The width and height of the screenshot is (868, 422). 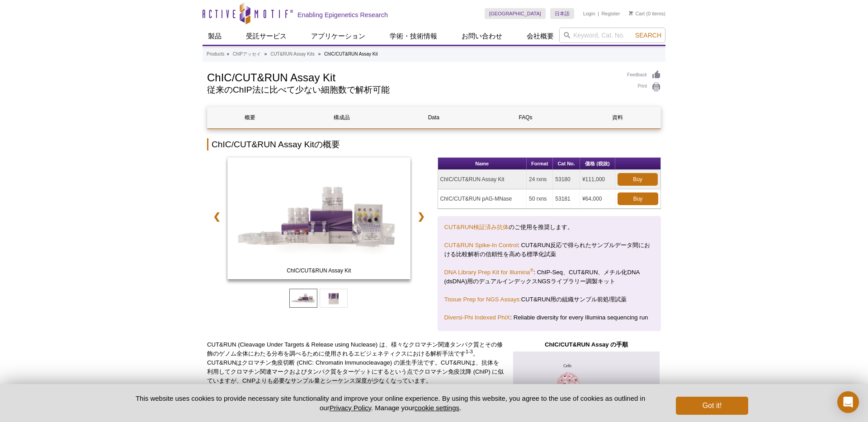 I want to click on h2: 従来のChIP法に比べて少ない細胞数で解析可能, so click(x=412, y=90).